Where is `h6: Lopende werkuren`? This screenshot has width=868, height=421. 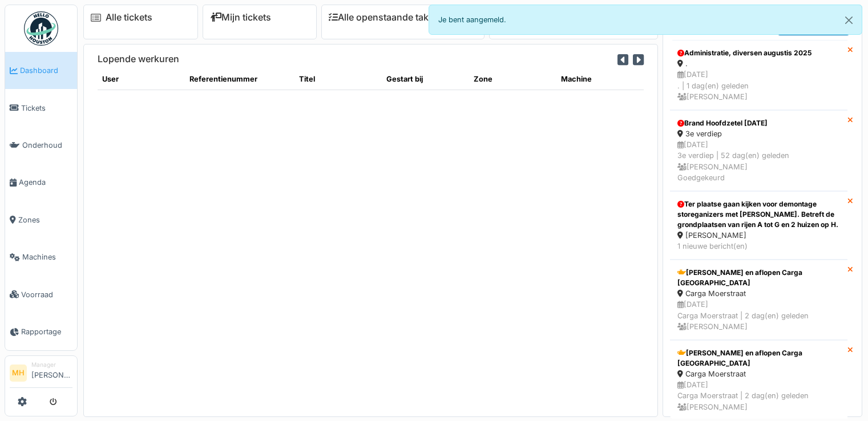
h6: Lopende werkuren is located at coordinates (138, 59).